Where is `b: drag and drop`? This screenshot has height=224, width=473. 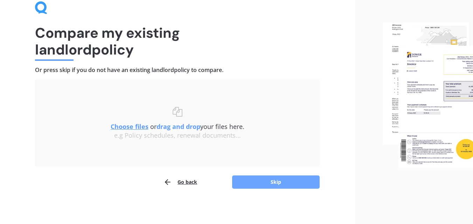 b: drag and drop is located at coordinates (178, 127).